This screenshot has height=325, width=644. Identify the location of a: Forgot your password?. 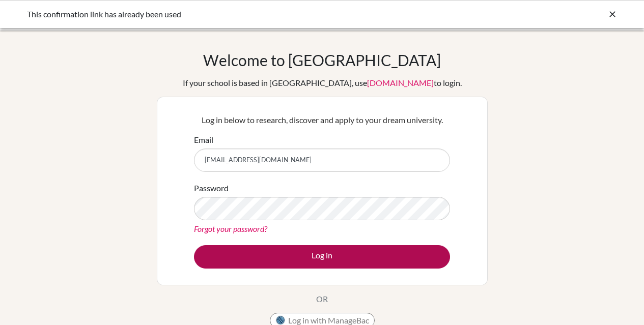
(230, 229).